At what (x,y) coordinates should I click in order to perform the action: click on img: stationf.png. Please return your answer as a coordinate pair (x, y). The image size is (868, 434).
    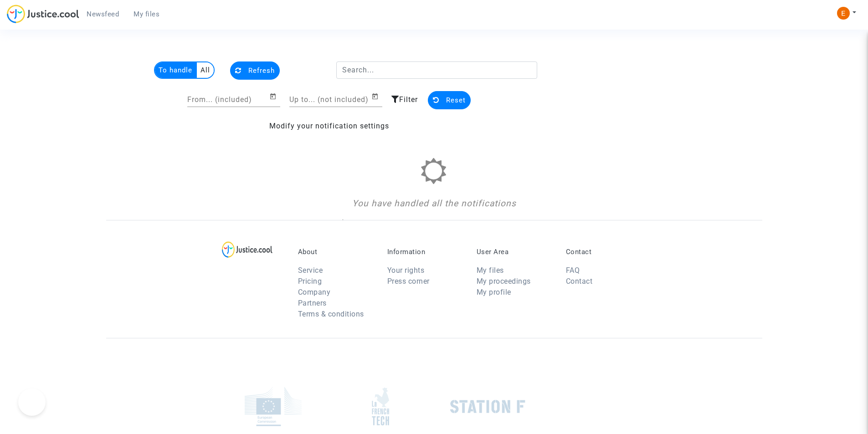
    Looking at the image, I should click on (487, 407).